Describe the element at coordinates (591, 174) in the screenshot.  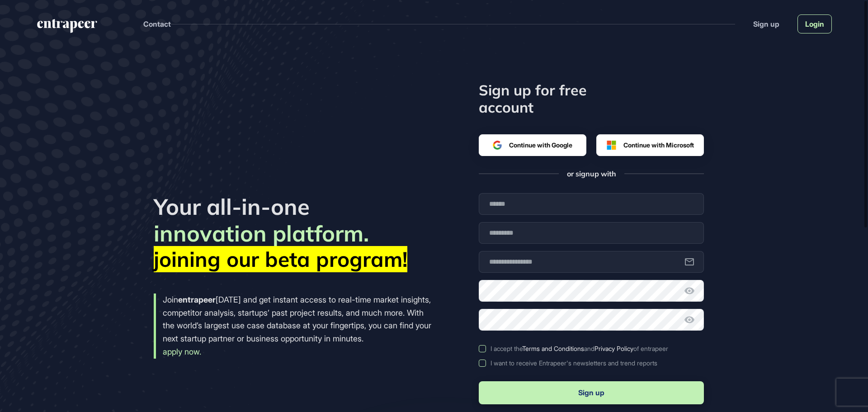
I see `span: or signup with` at that location.